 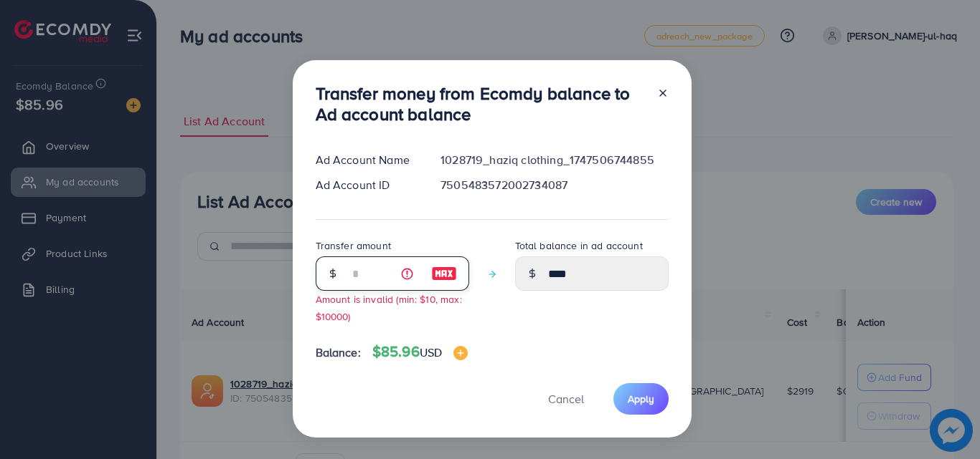 What do you see at coordinates (420, 352) in the screenshot?
I see `h4: $85.96` at bounding box center [420, 352].